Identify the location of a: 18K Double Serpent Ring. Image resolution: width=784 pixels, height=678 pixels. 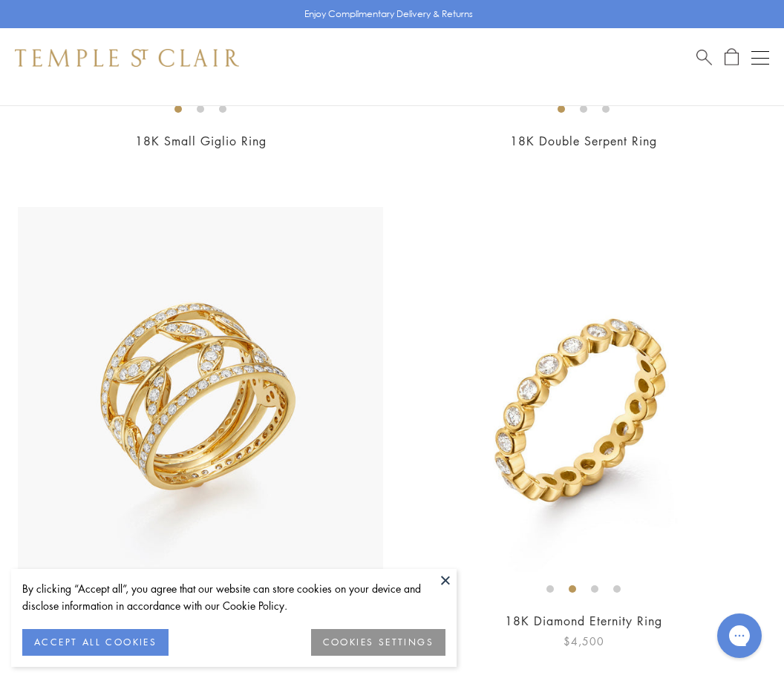
(584, 141).